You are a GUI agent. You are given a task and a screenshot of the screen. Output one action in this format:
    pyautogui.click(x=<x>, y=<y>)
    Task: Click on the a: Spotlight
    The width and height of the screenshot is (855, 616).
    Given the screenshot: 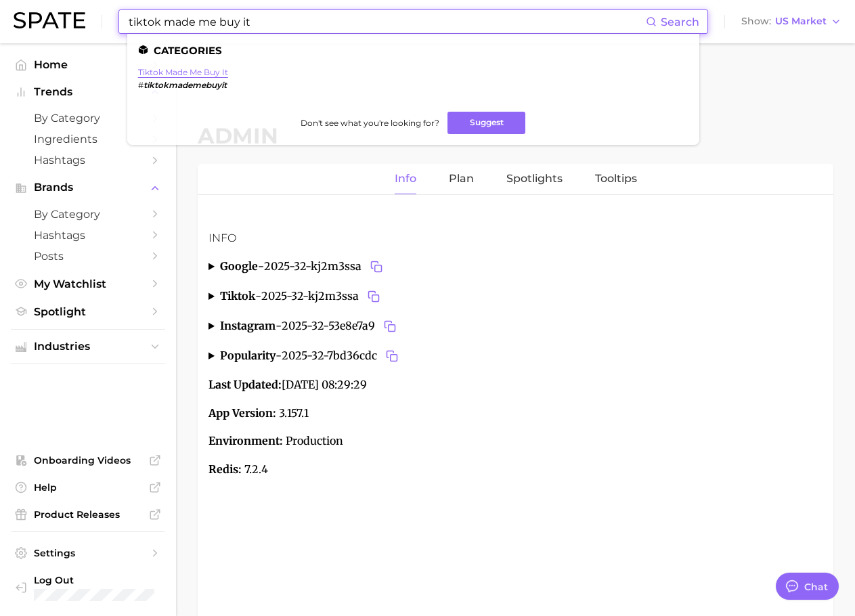 What is the action you would take?
    pyautogui.click(x=88, y=311)
    